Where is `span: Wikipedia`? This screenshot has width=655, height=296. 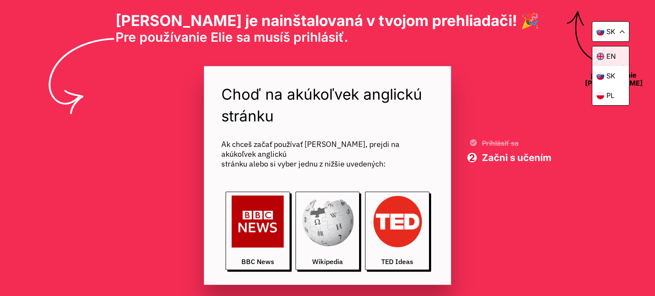
span: Wikipedia is located at coordinates (328, 262).